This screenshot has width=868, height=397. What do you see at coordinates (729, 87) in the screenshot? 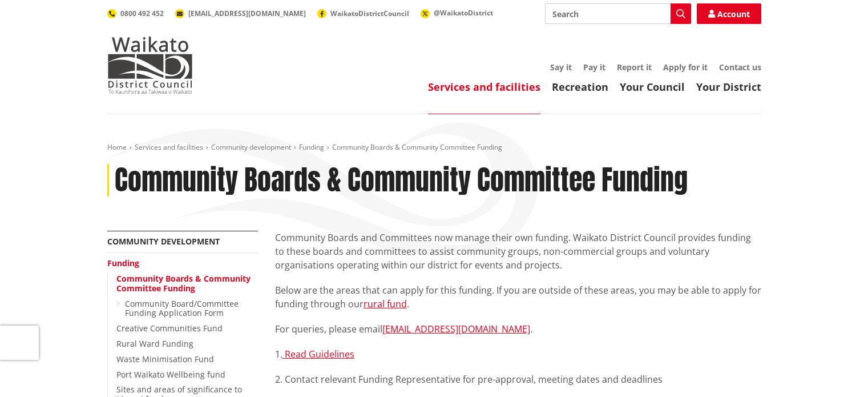
I see `a: Your District` at bounding box center [729, 87].